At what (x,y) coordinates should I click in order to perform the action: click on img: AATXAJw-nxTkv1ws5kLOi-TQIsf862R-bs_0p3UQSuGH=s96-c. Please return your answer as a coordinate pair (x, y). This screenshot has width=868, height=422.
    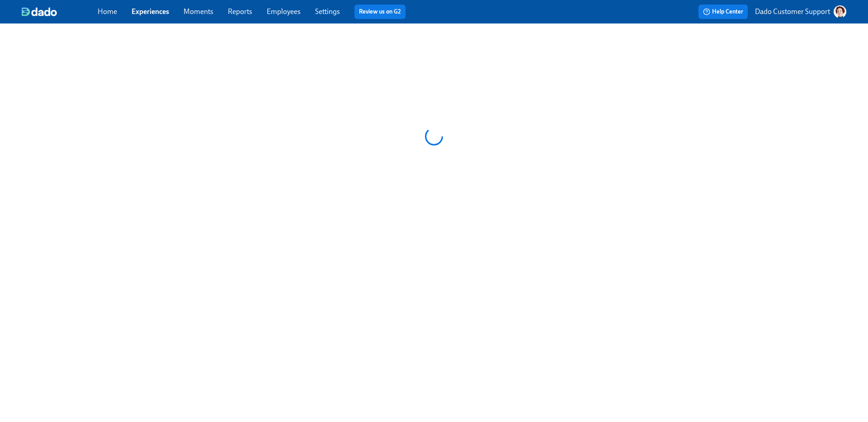
    Looking at the image, I should click on (840, 12).